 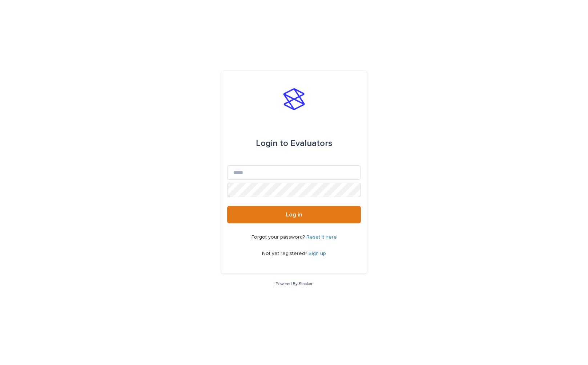 What do you see at coordinates (322, 237) in the screenshot?
I see `a: Reset it here` at bounding box center [322, 237].